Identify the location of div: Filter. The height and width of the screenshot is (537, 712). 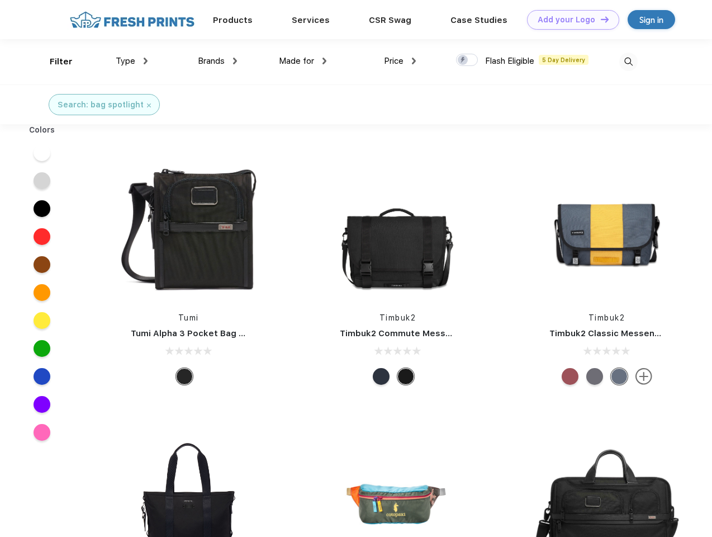
(61, 61).